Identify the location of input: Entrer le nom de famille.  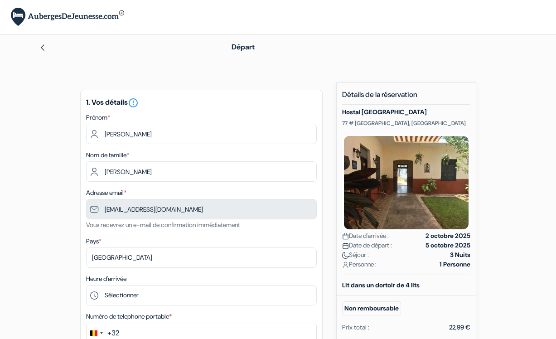
(201, 171).